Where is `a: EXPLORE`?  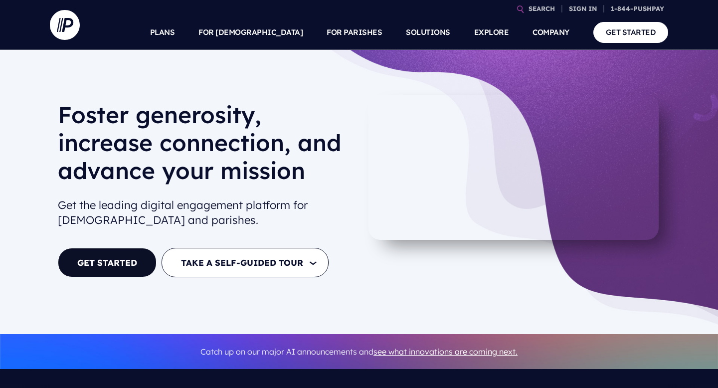 a: EXPLORE is located at coordinates (492, 32).